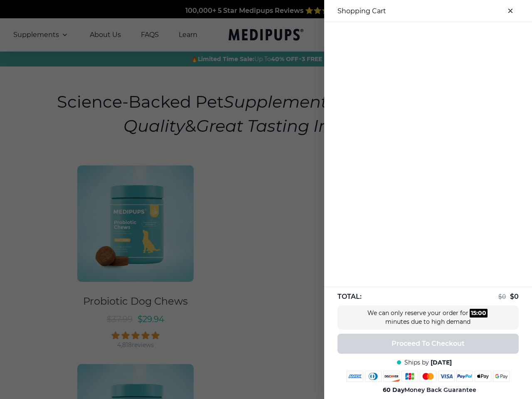  Describe the element at coordinates (473, 313) in the screenshot. I see `div: 15` at that location.